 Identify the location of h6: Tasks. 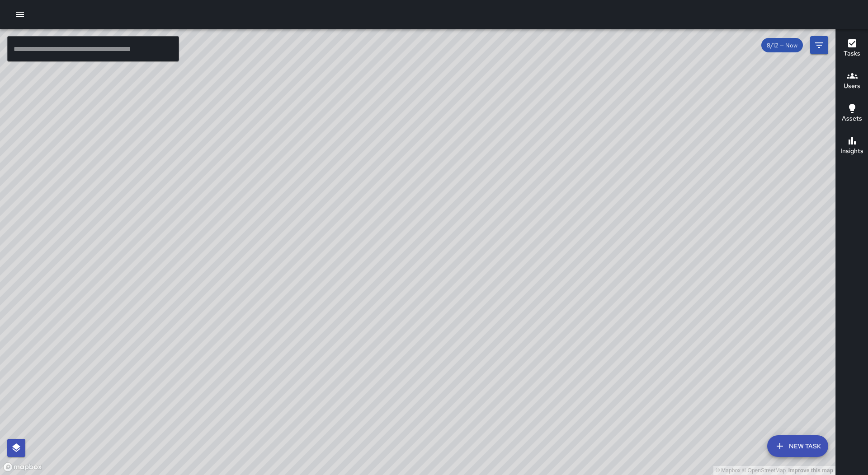
(852, 54).